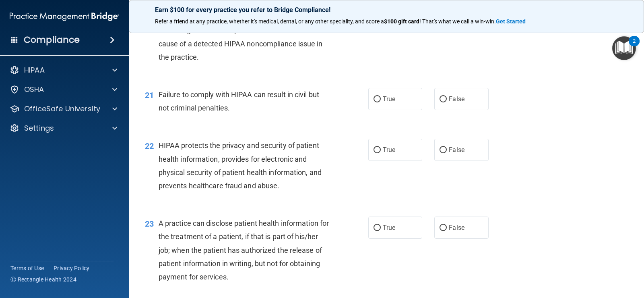 This screenshot has width=644, height=298. Describe the element at coordinates (27, 268) in the screenshot. I see `a: Terms of Use` at that location.